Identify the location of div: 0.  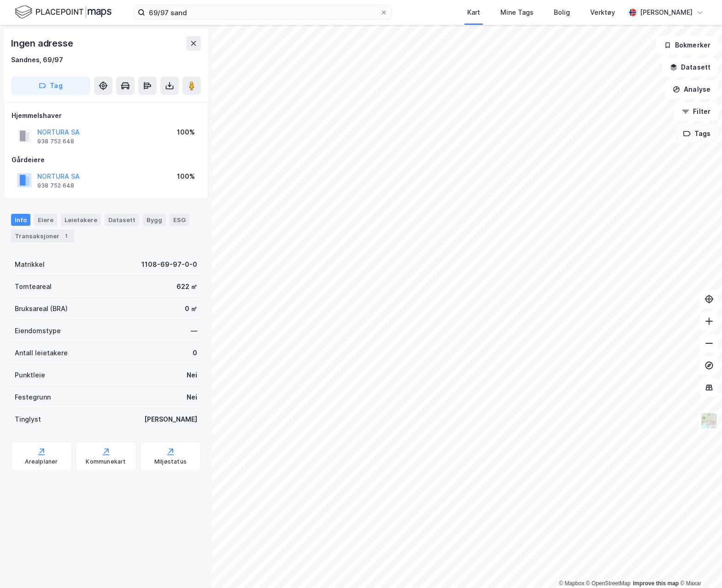
(195, 353).